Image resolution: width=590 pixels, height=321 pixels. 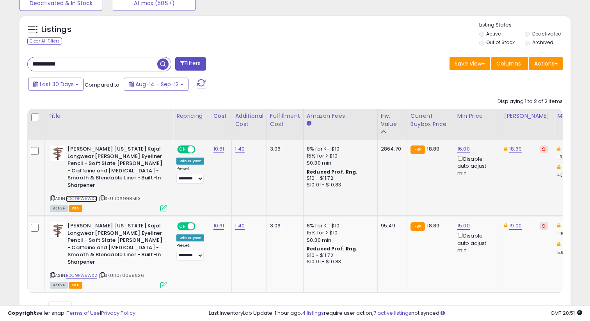 What do you see at coordinates (57, 84) in the screenshot?
I see `span: Last 30 Days` at bounding box center [57, 84].